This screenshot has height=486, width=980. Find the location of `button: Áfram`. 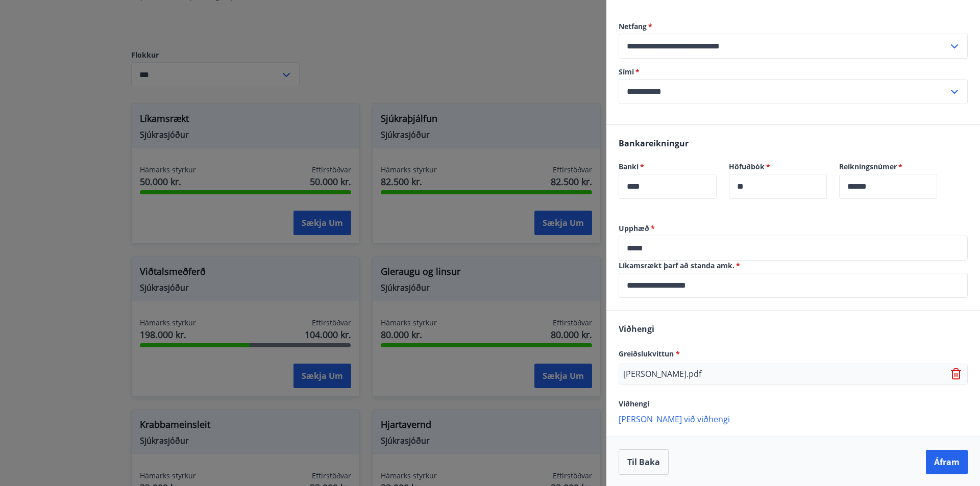

button: Áfram is located at coordinates (947, 462).